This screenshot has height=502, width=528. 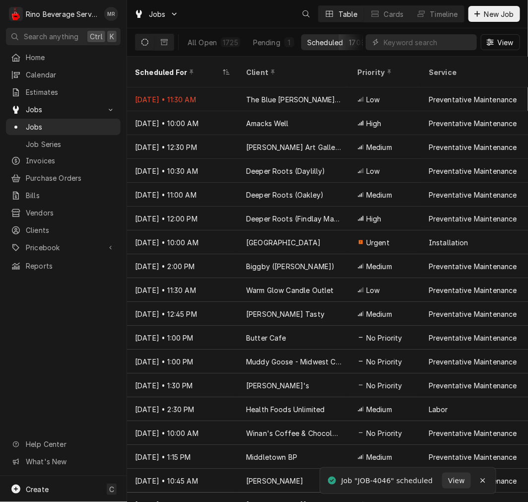 What do you see at coordinates (444, 14) in the screenshot?
I see `div: Timeline` at bounding box center [444, 14].